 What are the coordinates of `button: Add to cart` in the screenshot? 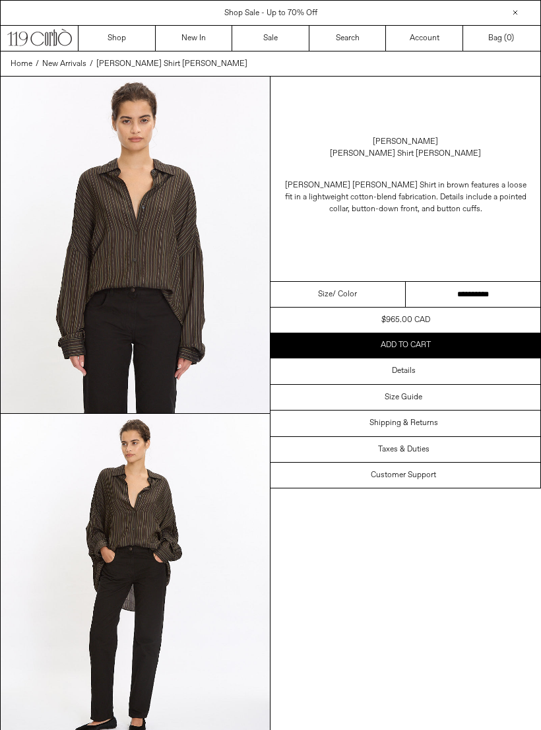 It's located at (405, 345).